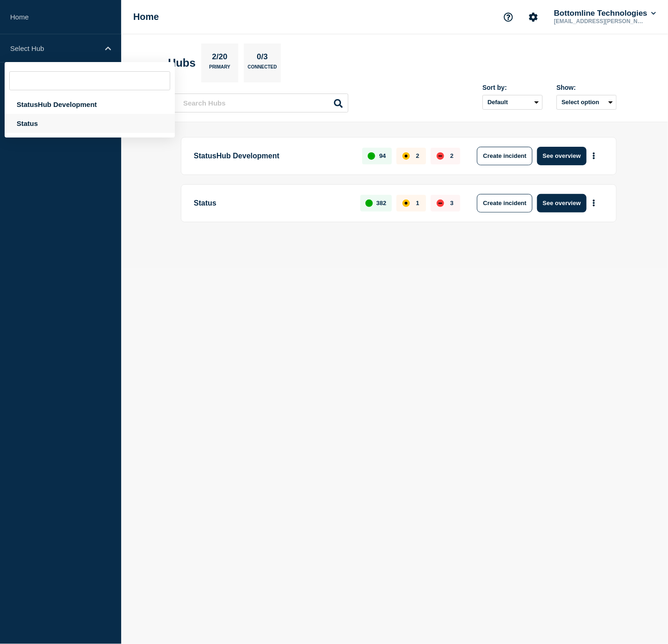 The image size is (668, 644). I want to click on p: 0/3, so click(262, 58).